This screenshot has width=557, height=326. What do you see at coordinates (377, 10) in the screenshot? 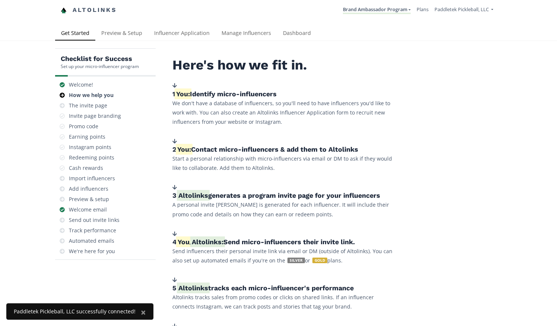
I see `a: Brand Ambassador Program` at bounding box center [377, 10].